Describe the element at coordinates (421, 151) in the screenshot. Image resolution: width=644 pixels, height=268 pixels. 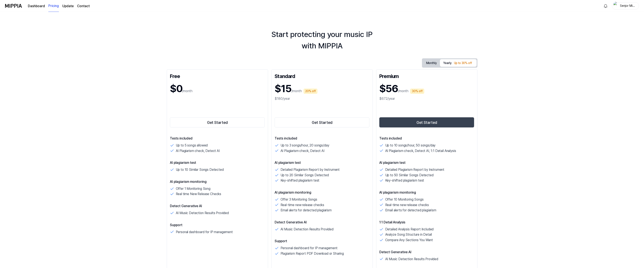
I see `p: AI Plagiarism check, Detect AI, 1:1 Detail Analysis` at that location.